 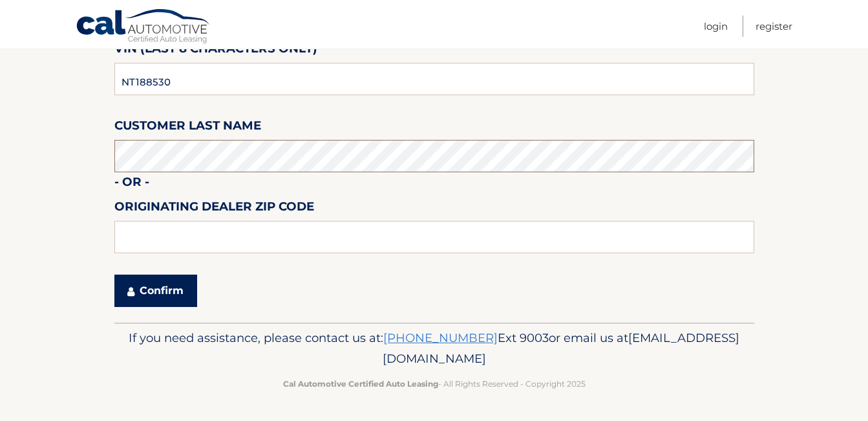 I want to click on a: Register, so click(x=774, y=26).